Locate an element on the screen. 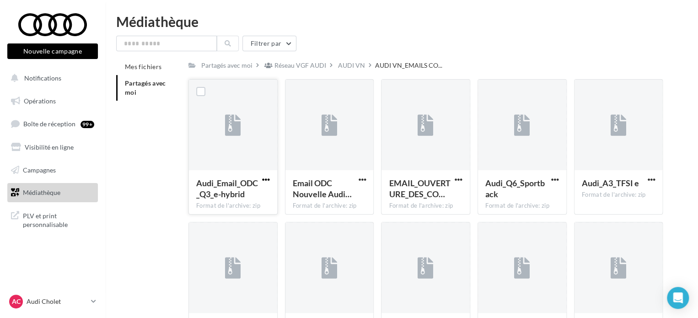 The width and height of the screenshot is (698, 318). span: PLV et print personnalisable is located at coordinates (59, 219).